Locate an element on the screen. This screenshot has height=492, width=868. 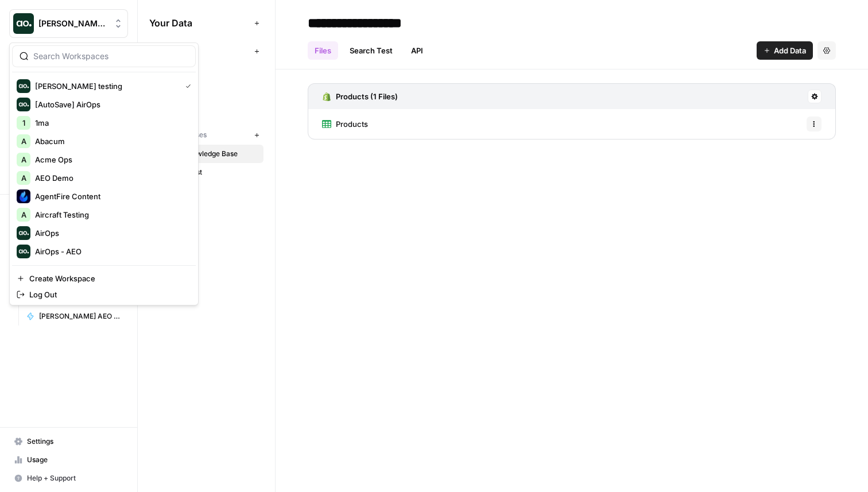
button: Help + Support is located at coordinates (68, 478).